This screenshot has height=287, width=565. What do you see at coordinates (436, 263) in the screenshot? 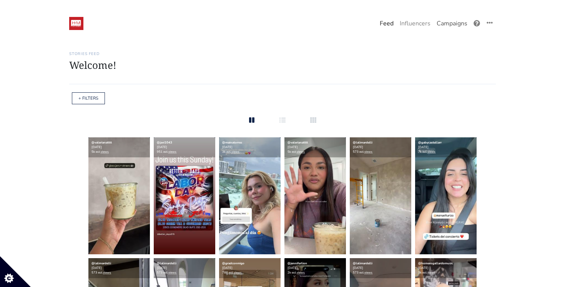
I see `a: @homerogallardomusic` at bounding box center [436, 263].